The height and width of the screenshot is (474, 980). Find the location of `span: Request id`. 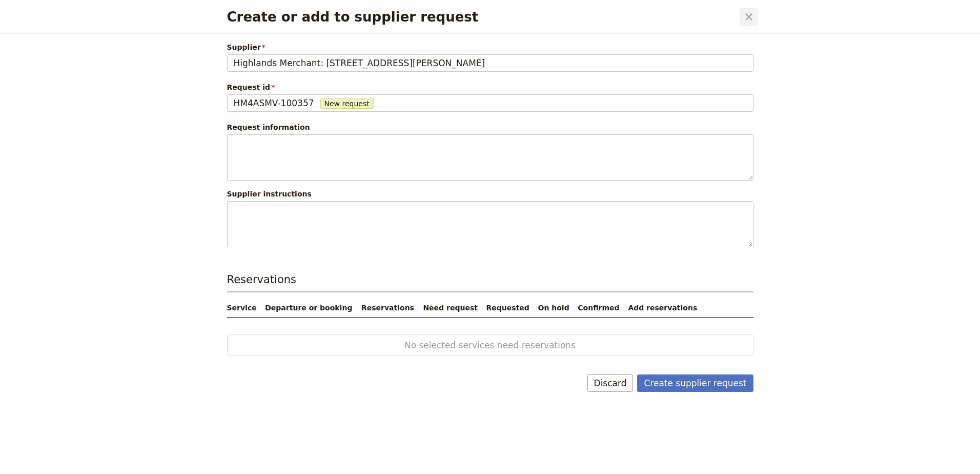

span: Request id is located at coordinates (490, 87).